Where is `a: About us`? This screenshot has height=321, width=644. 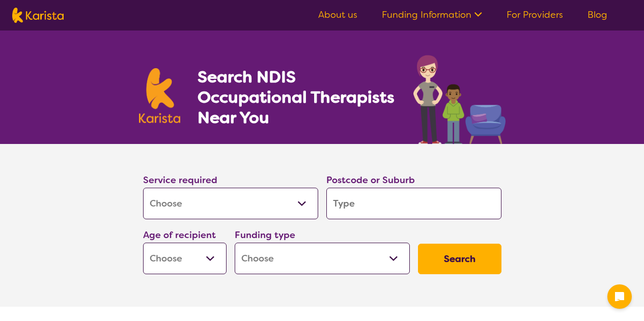
a: About us is located at coordinates (338, 15).